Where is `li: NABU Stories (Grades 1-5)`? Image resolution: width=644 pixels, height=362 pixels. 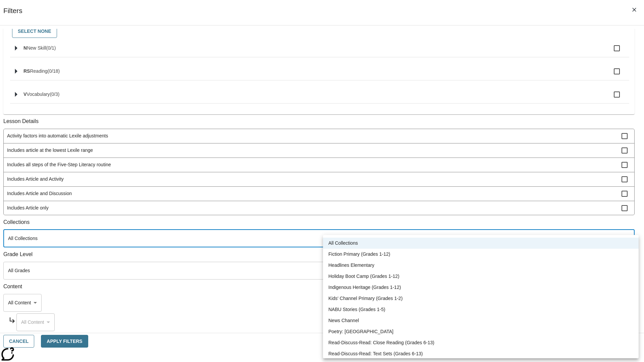
li: NABU Stories (Grades 1-5) is located at coordinates (481, 309).